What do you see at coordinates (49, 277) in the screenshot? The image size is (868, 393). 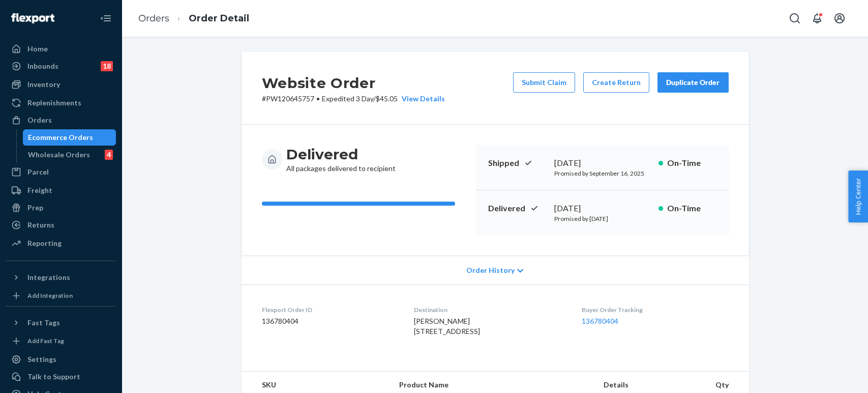 I see `div: Integrations` at bounding box center [49, 277].